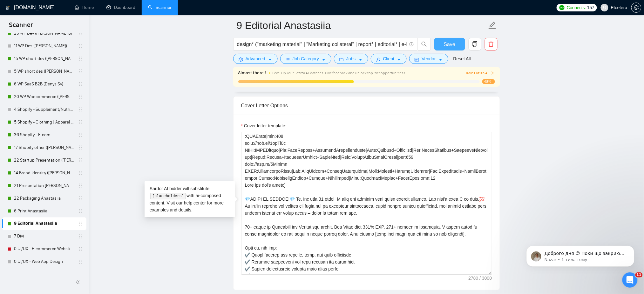 This screenshot has height=294, width=644. I want to click on img: logo, so click(7, 8).